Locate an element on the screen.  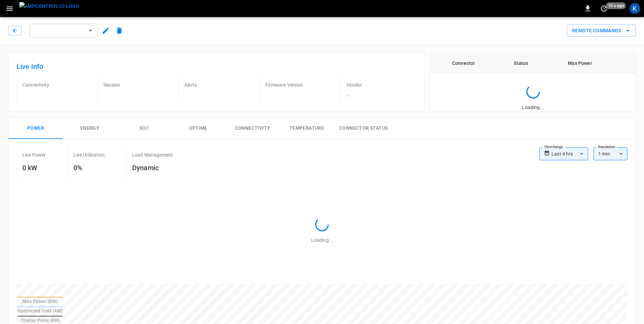
p: Live Utilization is located at coordinates (90, 154).